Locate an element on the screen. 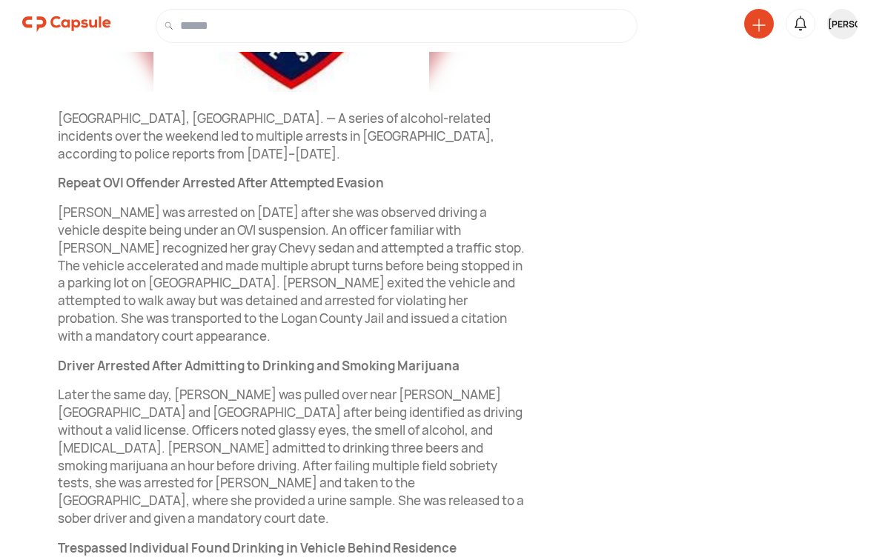  img: logo is located at coordinates (67, 24).